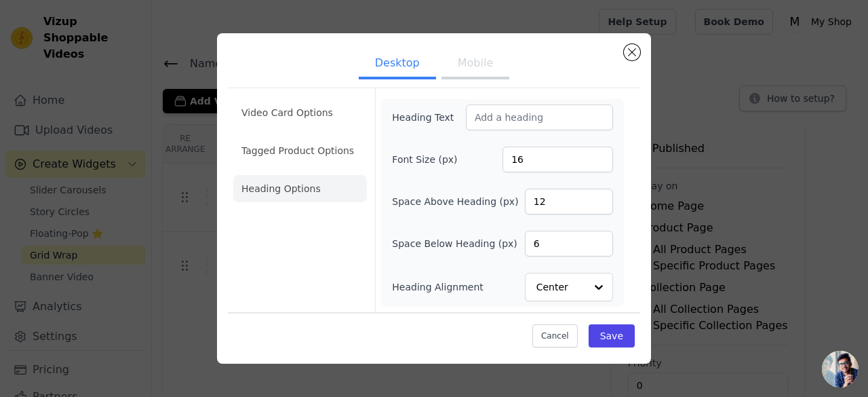 Image resolution: width=868 pixels, height=397 pixels. I want to click on button: Mobile, so click(475, 64).